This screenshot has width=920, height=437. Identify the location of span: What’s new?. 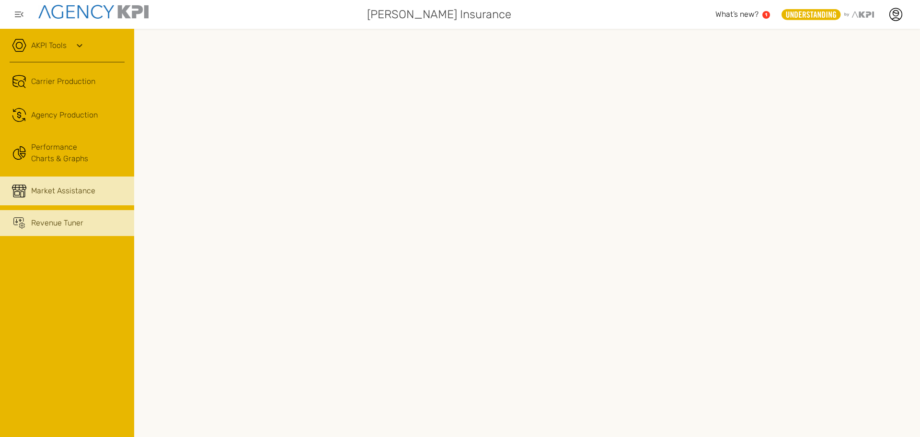
(737, 14).